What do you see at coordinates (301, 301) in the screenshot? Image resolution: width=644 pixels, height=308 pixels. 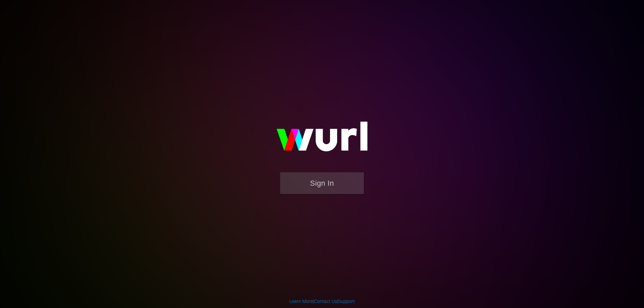 I see `a: Learn More` at bounding box center [301, 301].